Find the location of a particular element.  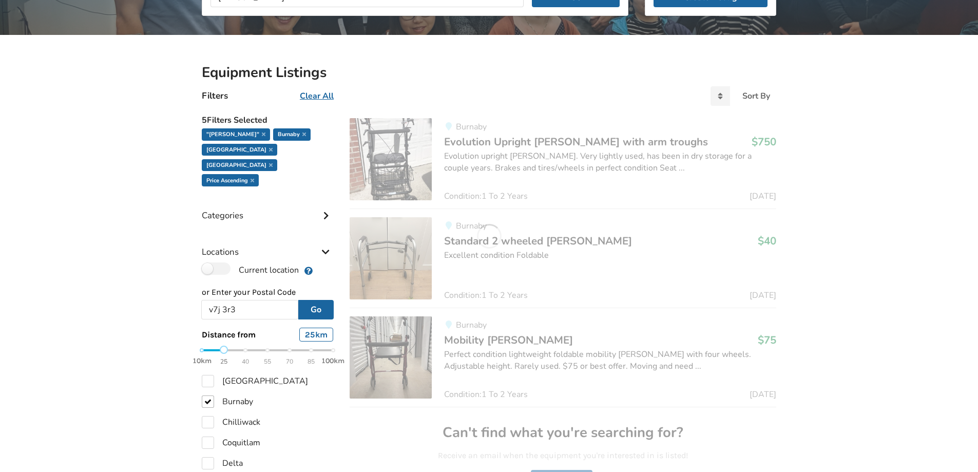

div: Locations is located at coordinates (267, 244).